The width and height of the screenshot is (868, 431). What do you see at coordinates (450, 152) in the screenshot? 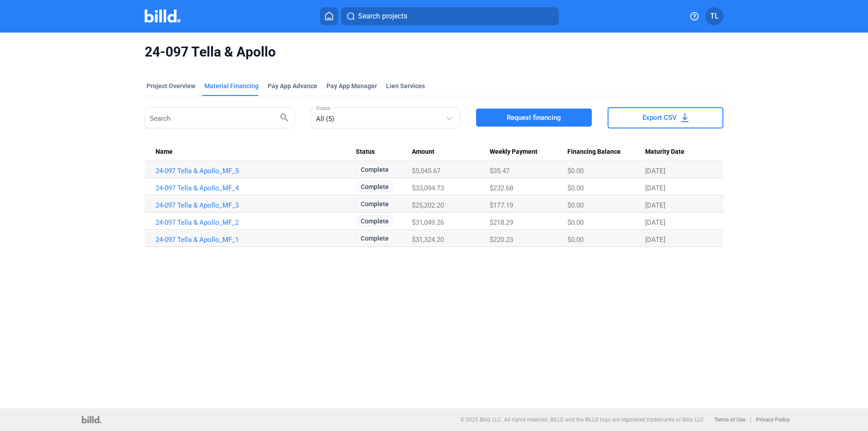
I see `div: Amount` at bounding box center [450, 152].